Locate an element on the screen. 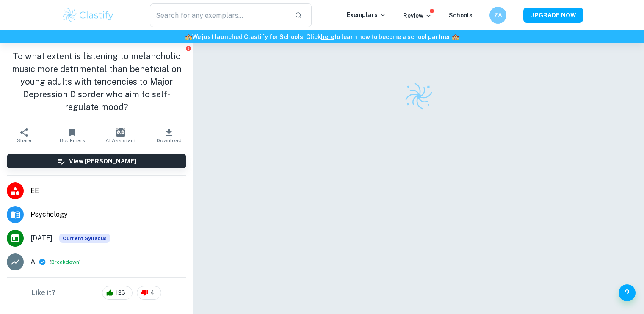 This screenshot has height=314, width=644. a: Schools is located at coordinates (461, 15).